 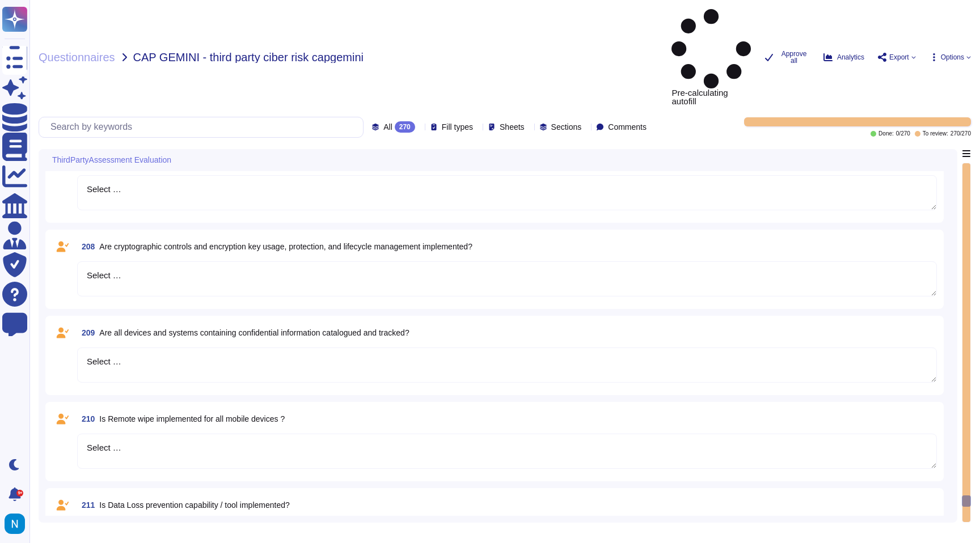 I want to click on span: Are cryptographic controls and encryption key usage, protection, and lifecycle management impleme..., so click(x=286, y=247).